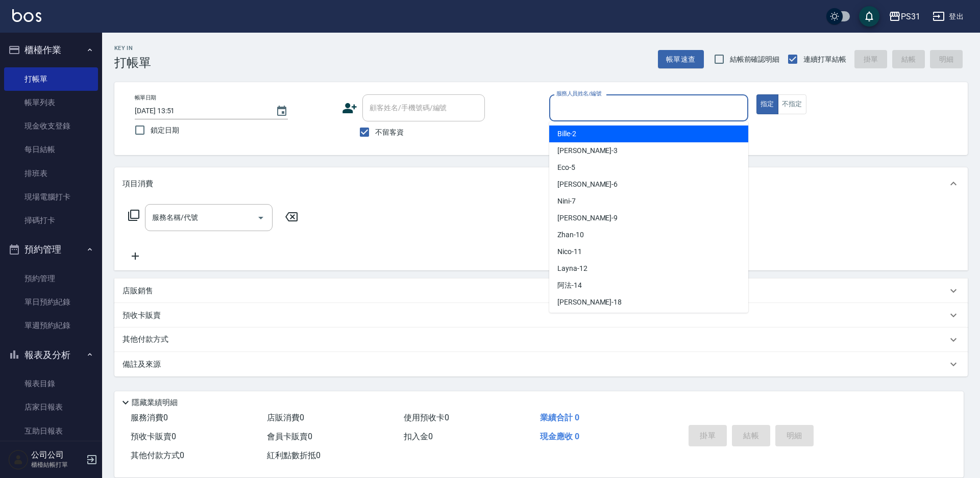 This screenshot has width=980, height=478. I want to click on span: 業績合計 0, so click(560, 417).